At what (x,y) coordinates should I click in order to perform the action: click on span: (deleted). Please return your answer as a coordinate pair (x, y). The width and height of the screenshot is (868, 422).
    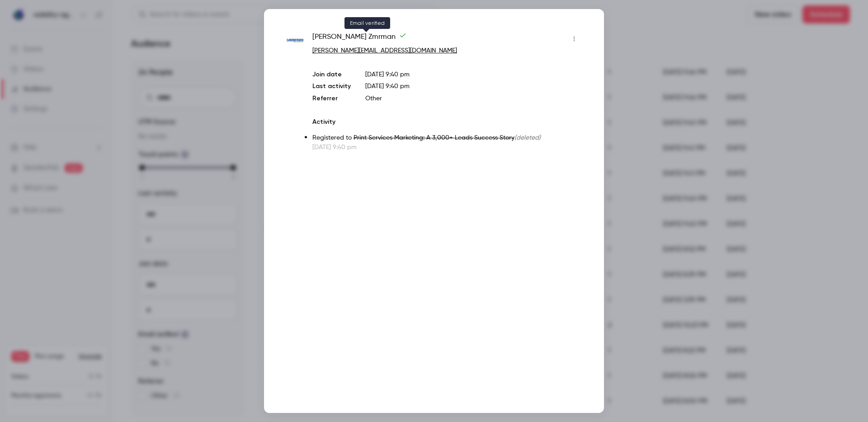
    Looking at the image, I should click on (528, 138).